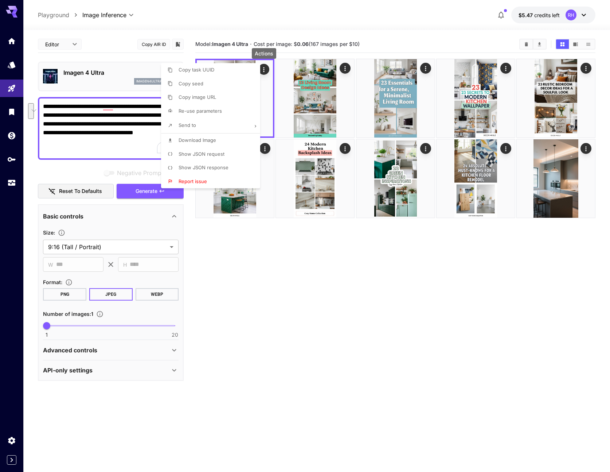 The height and width of the screenshot is (472, 610). I want to click on span: Copy task UUID, so click(196, 70).